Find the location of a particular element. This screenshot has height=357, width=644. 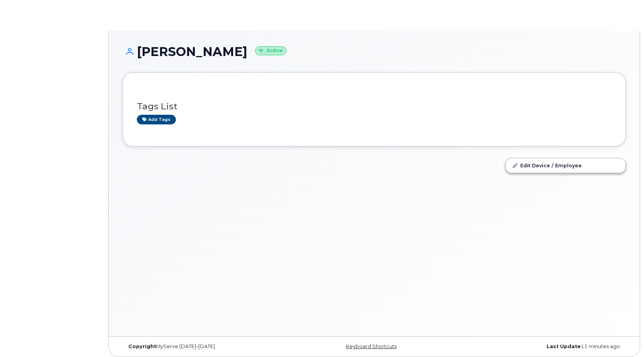

h3: Tags List is located at coordinates (374, 106).